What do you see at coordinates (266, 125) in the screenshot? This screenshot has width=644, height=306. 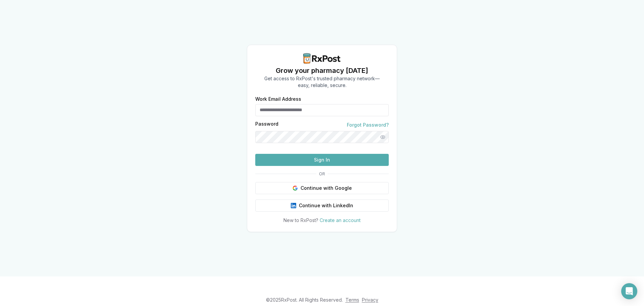 I see `label: Password` at bounding box center [266, 125].